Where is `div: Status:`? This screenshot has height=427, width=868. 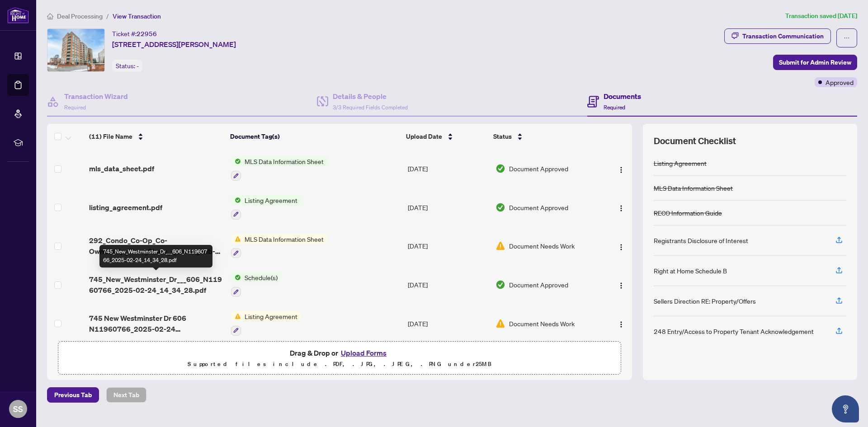
div: Status: is located at coordinates (127, 65).